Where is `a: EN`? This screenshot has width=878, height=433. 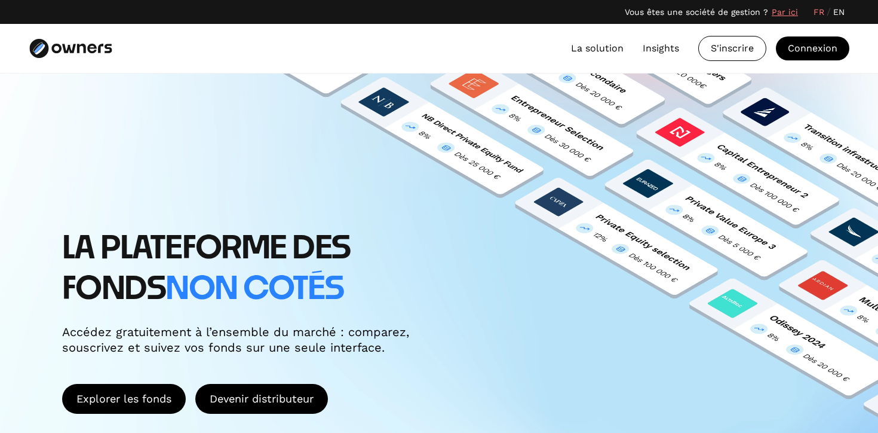 a: EN is located at coordinates (839, 12).